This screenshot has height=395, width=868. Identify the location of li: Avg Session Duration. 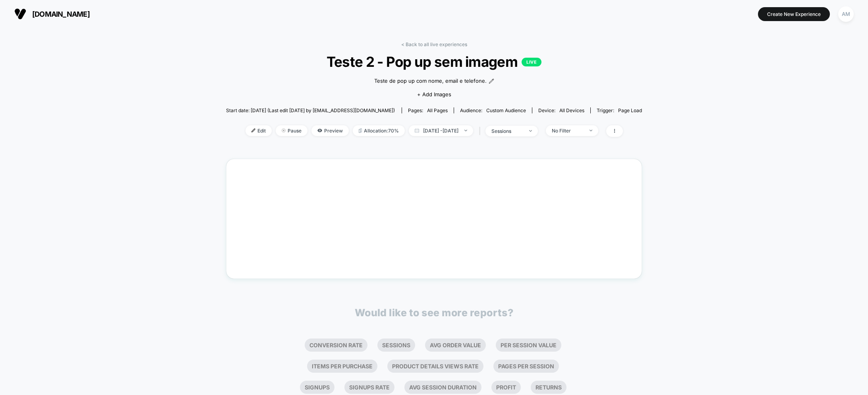
(442, 387).